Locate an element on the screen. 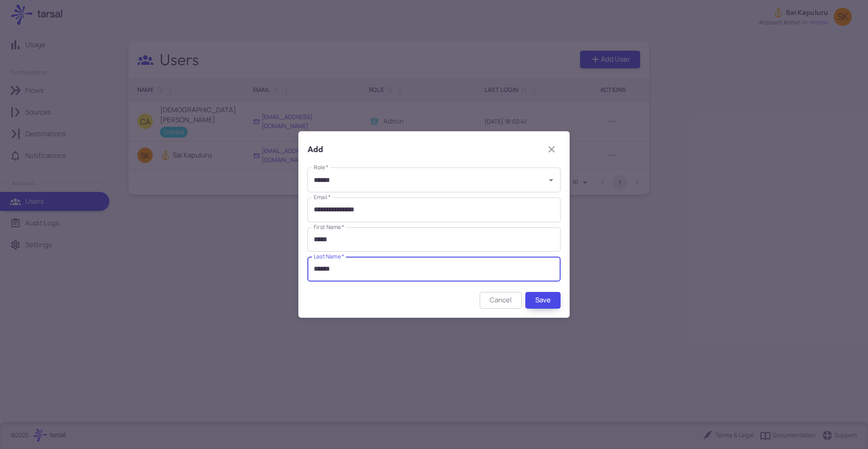 Image resolution: width=868 pixels, height=449 pixels. button: Open is located at coordinates (551, 180).